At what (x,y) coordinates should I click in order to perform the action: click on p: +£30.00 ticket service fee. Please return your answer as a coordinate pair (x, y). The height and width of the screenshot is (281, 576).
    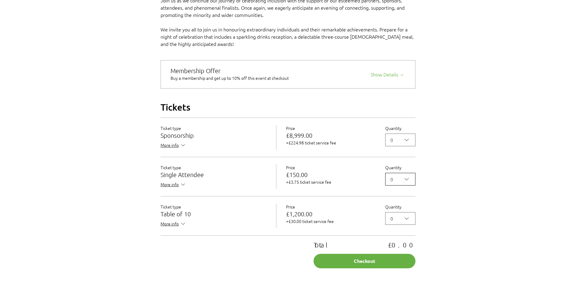
    Looking at the image, I should click on (331, 221).